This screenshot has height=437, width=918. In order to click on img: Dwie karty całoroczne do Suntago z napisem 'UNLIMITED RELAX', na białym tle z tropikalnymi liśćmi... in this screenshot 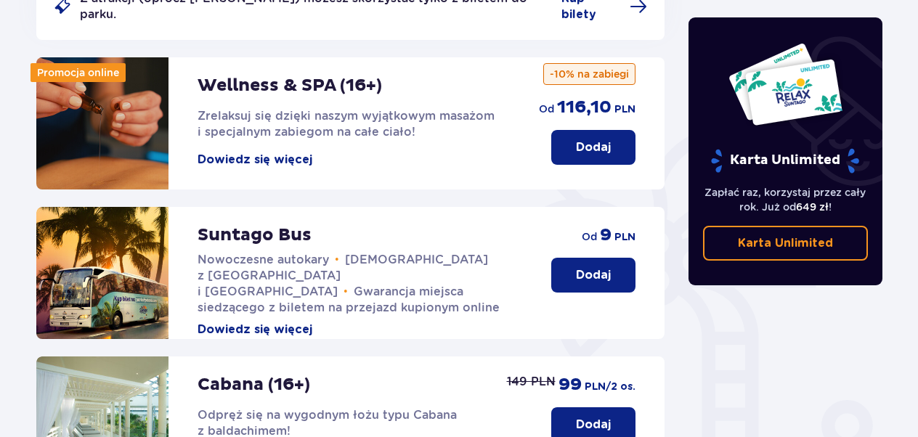, I will do `click(785, 84)`.